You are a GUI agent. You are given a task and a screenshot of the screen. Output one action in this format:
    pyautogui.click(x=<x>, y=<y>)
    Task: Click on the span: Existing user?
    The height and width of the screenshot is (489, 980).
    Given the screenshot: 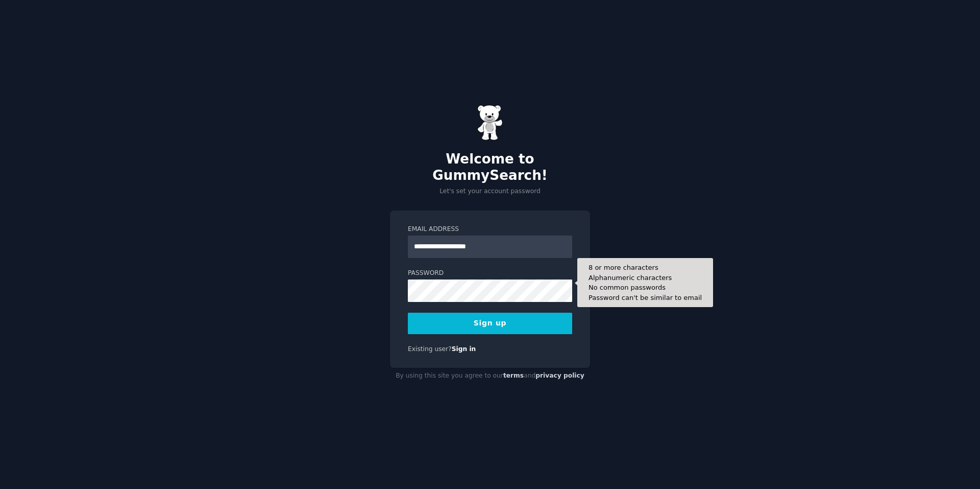 What is the action you would take?
    pyautogui.click(x=430, y=349)
    